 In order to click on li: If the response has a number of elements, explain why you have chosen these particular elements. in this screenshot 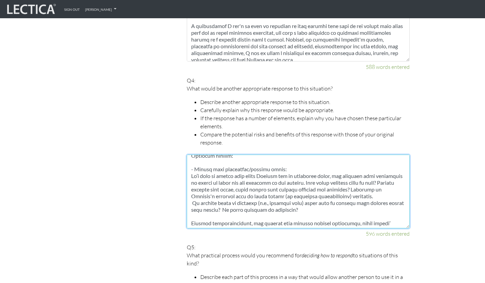, I will do `click(305, 122)`.